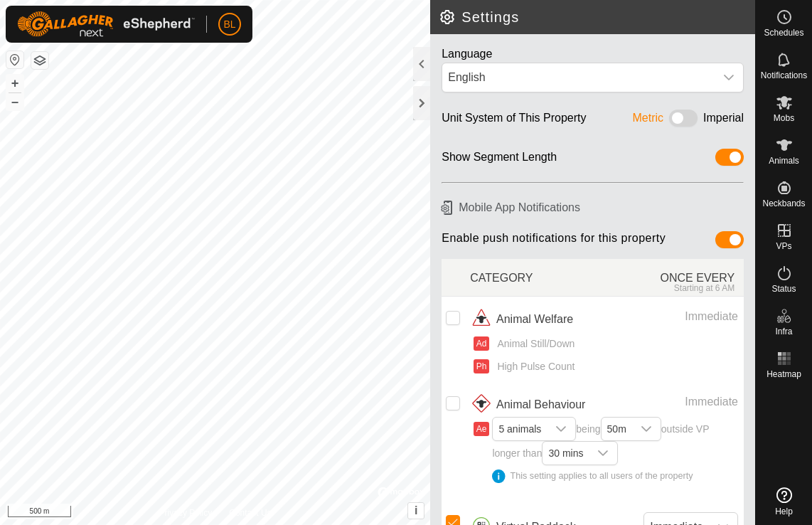 This screenshot has width=812, height=525. What do you see at coordinates (514, 121) in the screenshot?
I see `div: Unit System of This Property` at bounding box center [514, 121].